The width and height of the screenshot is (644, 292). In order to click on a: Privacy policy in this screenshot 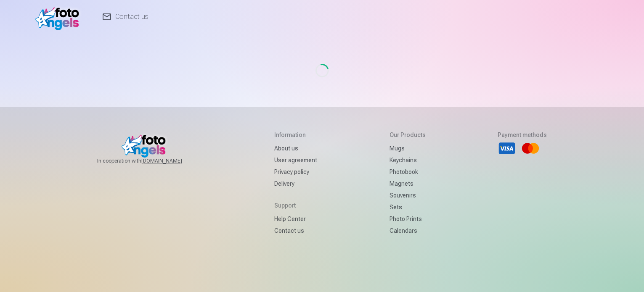, I will do `click(296, 172)`.